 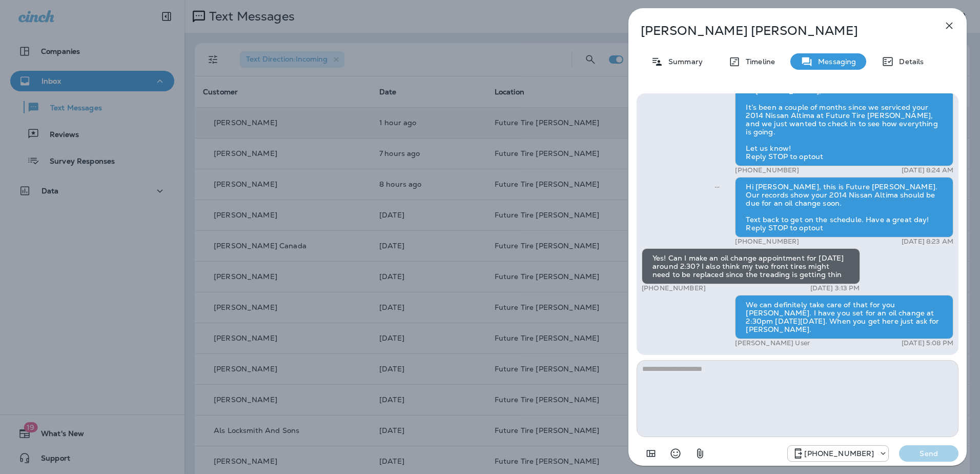 I want to click on p: Timeline, so click(x=757, y=61).